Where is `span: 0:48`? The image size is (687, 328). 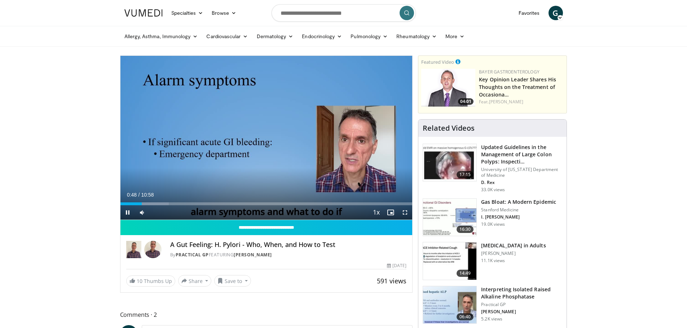 span: 0:48 is located at coordinates (132, 195).